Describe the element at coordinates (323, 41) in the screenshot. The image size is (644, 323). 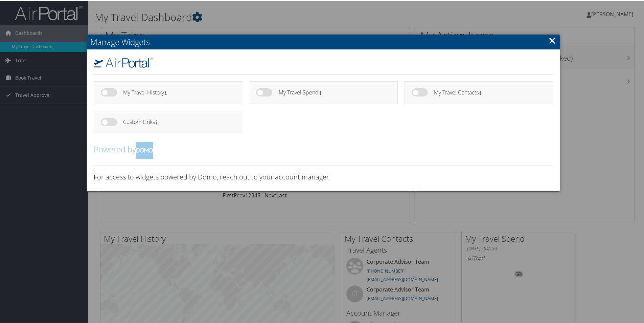
I see `h2: Manage Widgets` at that location.